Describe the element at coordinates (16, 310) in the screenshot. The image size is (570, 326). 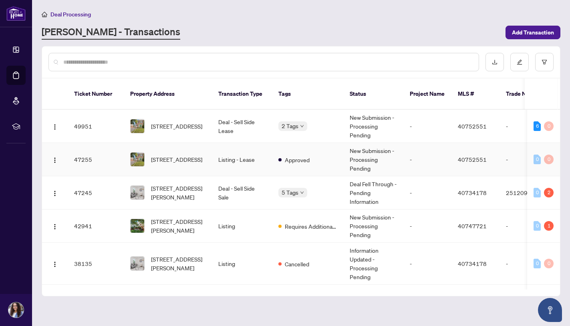
I see `img: Profile Icon` at that location.